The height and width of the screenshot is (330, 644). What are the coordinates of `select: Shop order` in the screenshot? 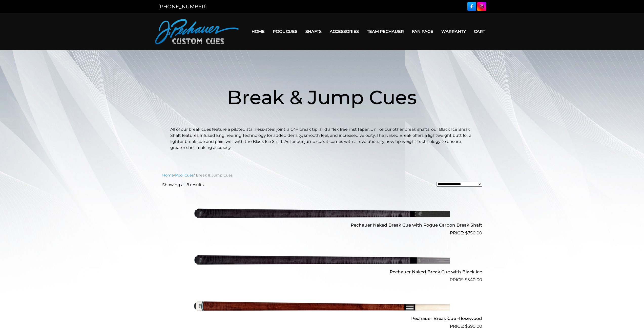 It's located at (459, 184).